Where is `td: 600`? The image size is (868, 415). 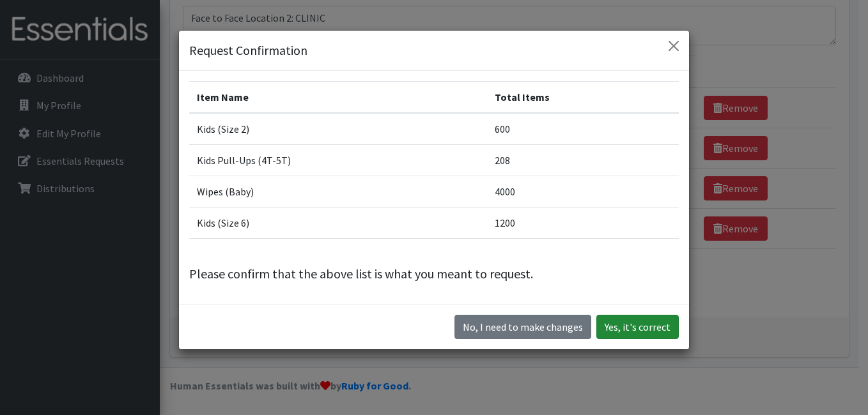
td: 600 is located at coordinates (583, 129).